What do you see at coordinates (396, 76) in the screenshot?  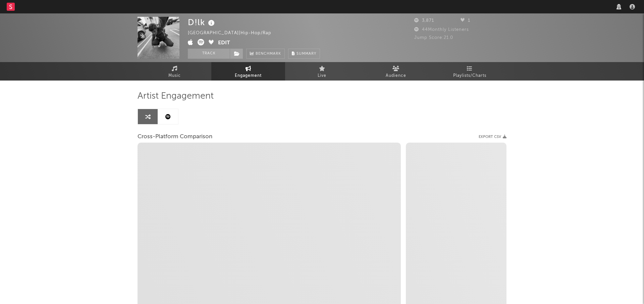 I see `span: Audience` at bounding box center [396, 76].